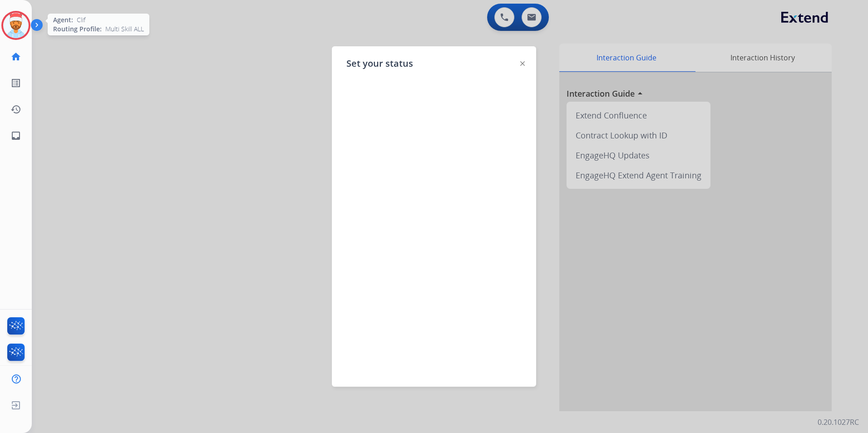 The width and height of the screenshot is (868, 433). I want to click on p: 0.20.1027RC, so click(838, 422).